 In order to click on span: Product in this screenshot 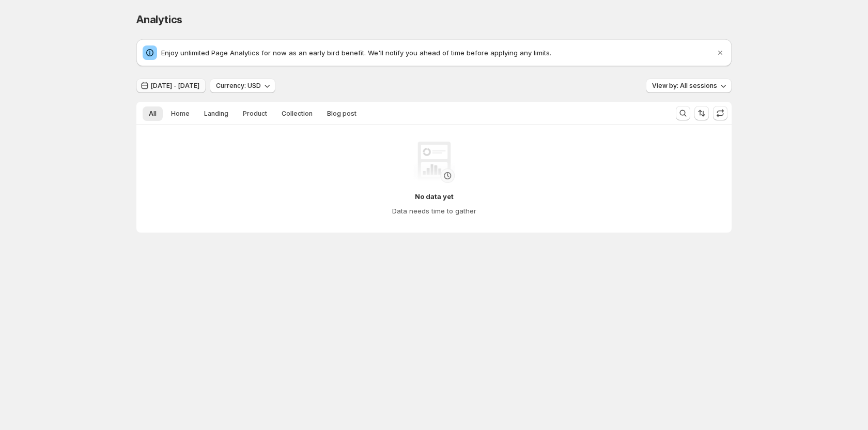, I will do `click(255, 114)`.